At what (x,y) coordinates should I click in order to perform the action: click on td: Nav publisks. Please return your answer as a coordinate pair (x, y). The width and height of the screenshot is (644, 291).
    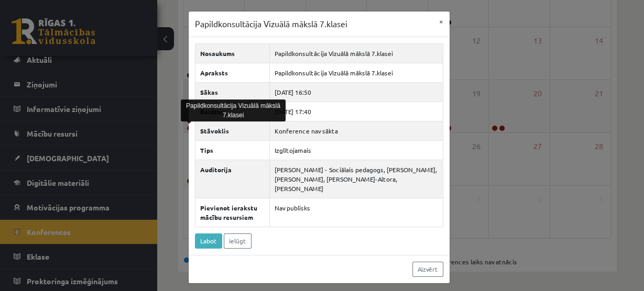
    Looking at the image, I should click on (356, 212).